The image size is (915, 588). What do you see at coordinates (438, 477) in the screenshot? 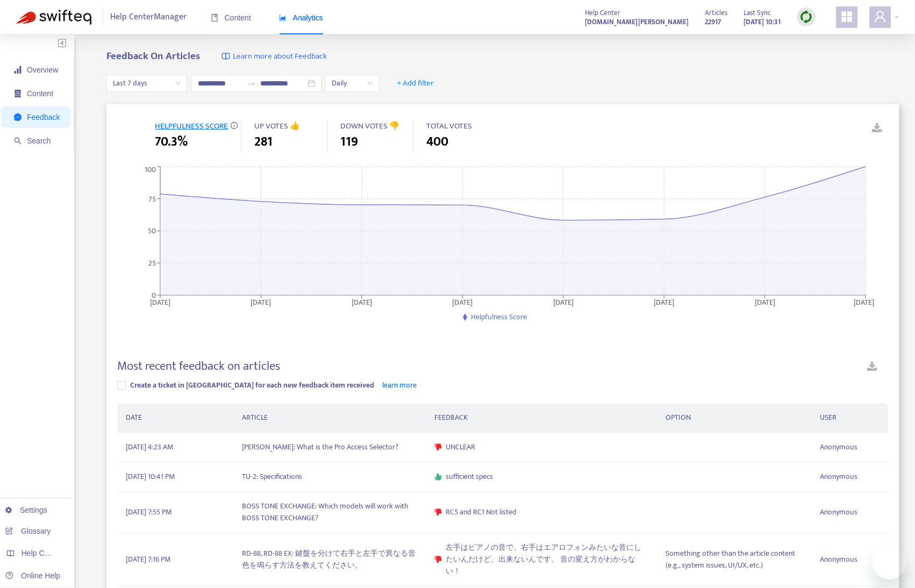
I see `span: like` at bounding box center [438, 477].